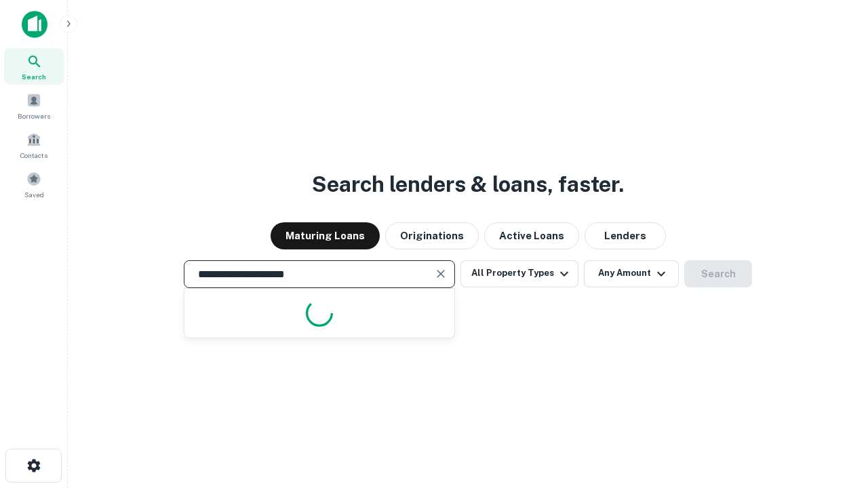 The height and width of the screenshot is (488, 868). I want to click on button: Any Amount, so click(631, 274).